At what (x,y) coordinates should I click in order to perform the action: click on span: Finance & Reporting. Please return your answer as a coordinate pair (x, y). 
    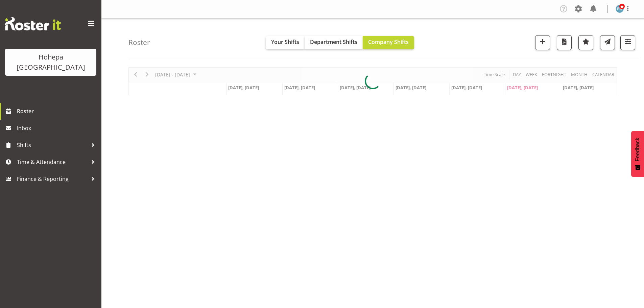
    Looking at the image, I should click on (52, 179).